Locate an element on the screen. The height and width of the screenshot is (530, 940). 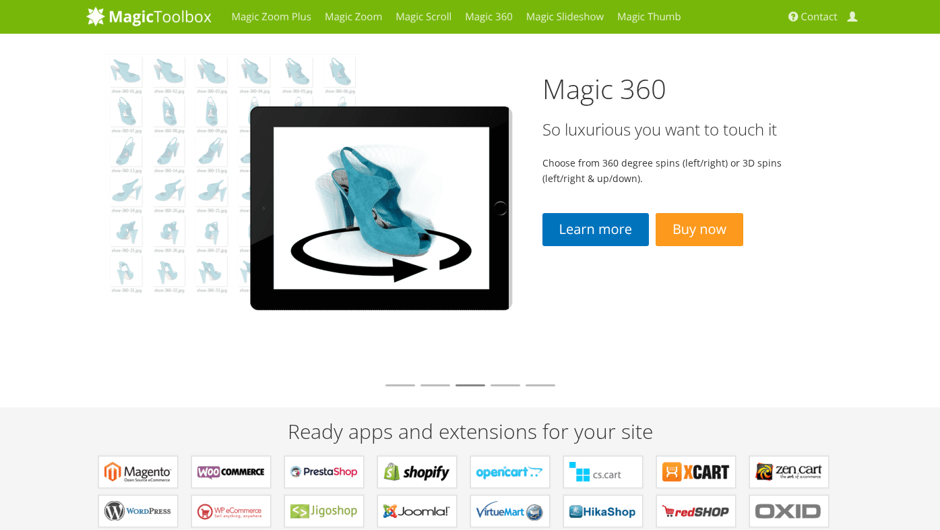
b: Plugins for Jigoshop is located at coordinates (324, 511).